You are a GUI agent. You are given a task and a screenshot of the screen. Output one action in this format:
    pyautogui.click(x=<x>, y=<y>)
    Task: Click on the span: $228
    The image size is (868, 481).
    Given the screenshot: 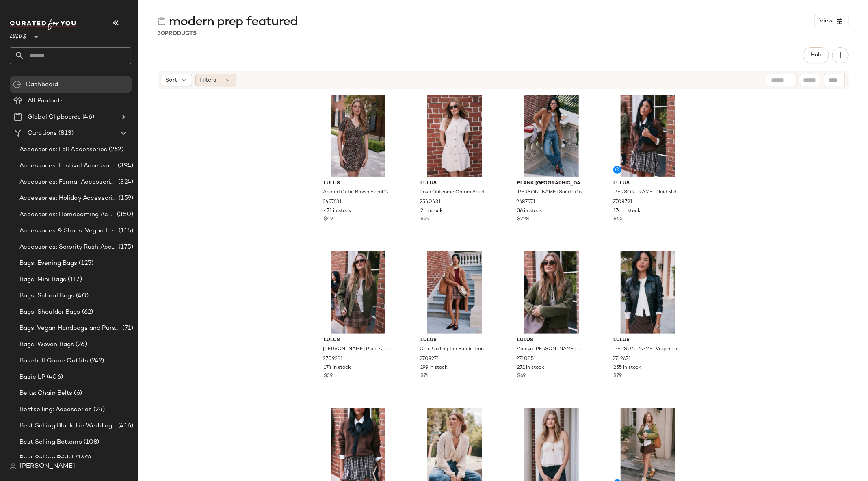 What is the action you would take?
    pyautogui.click(x=523, y=219)
    